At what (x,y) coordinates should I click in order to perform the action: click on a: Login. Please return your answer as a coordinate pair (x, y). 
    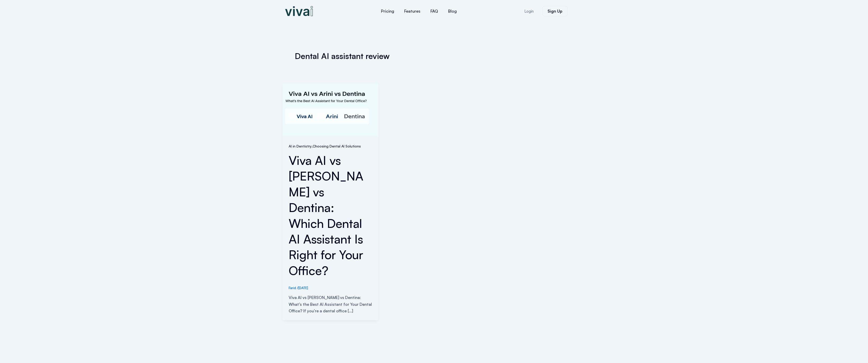
    Looking at the image, I should click on (529, 11).